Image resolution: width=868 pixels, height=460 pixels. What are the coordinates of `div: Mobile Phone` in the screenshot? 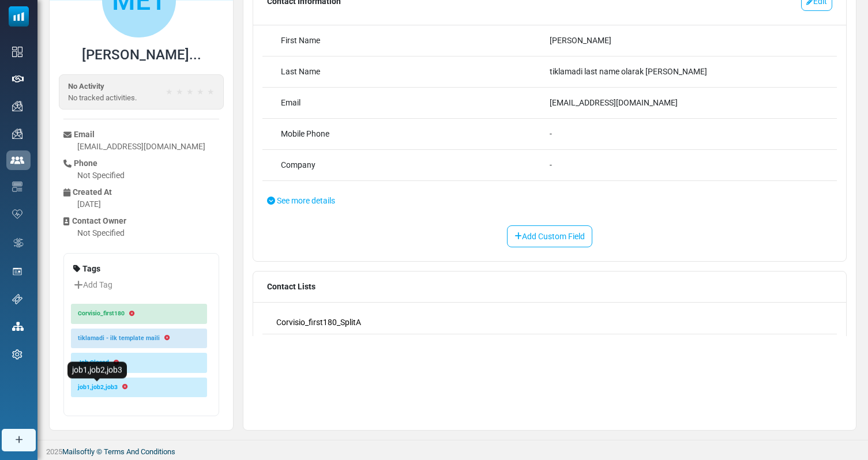 It's located at (416, 134).